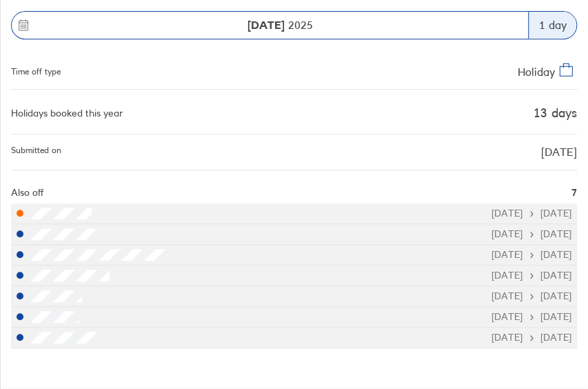 This screenshot has width=588, height=389. Describe the element at coordinates (555, 113) in the screenshot. I see `div: 13 days` at that location.